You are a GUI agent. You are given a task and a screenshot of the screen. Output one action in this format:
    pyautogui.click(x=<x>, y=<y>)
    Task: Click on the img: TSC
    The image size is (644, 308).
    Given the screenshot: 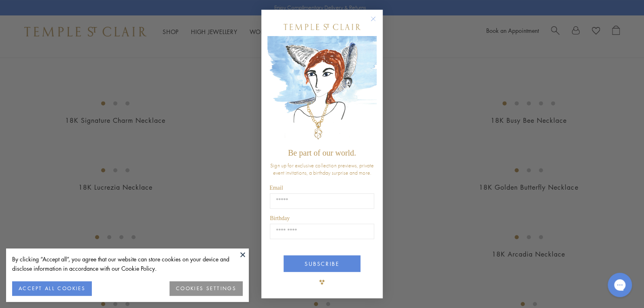 What is the action you would take?
    pyautogui.click(x=322, y=282)
    